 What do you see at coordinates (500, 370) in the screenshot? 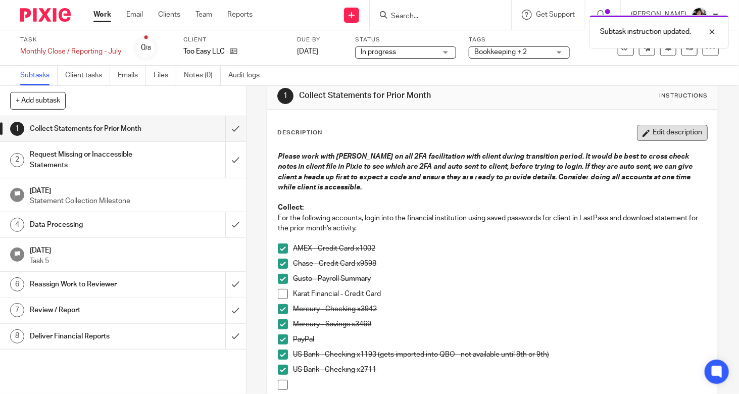
I see `p: US Bank - Checking x2711` at bounding box center [500, 370].